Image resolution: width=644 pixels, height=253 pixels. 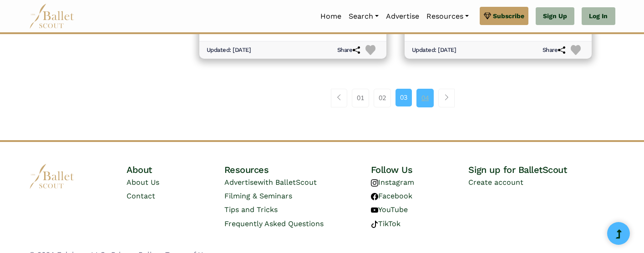 What do you see at coordinates (509, 16) in the screenshot?
I see `span: Subscribe` at bounding box center [509, 16].